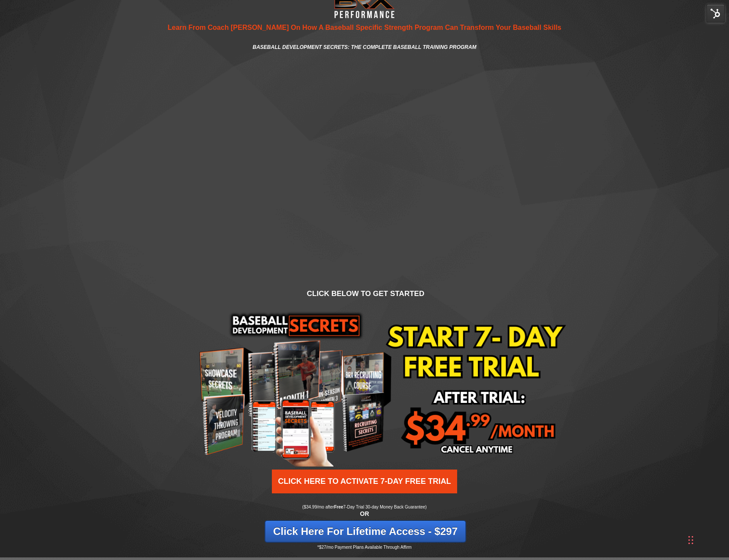  I want to click on img: 1 MONTH OF FREE ONLINE TRAINING-9, so click(365, 386).